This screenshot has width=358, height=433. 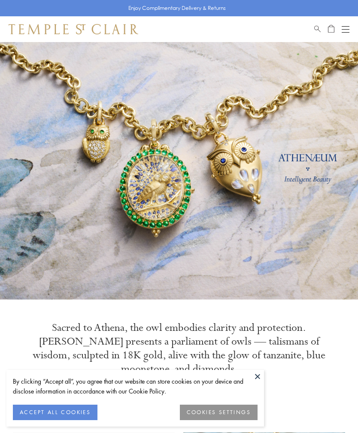 I want to click on div: By clicking “Accept all”, you agree that our website can store cookies on your device and disclos..., so click(x=135, y=386).